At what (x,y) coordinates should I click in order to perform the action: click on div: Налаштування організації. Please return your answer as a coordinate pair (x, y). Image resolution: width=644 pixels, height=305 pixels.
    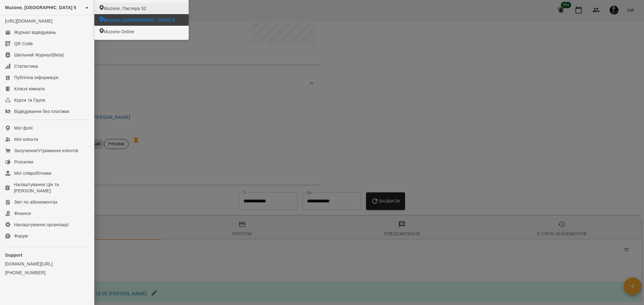
    Looking at the image, I should click on (42, 225).